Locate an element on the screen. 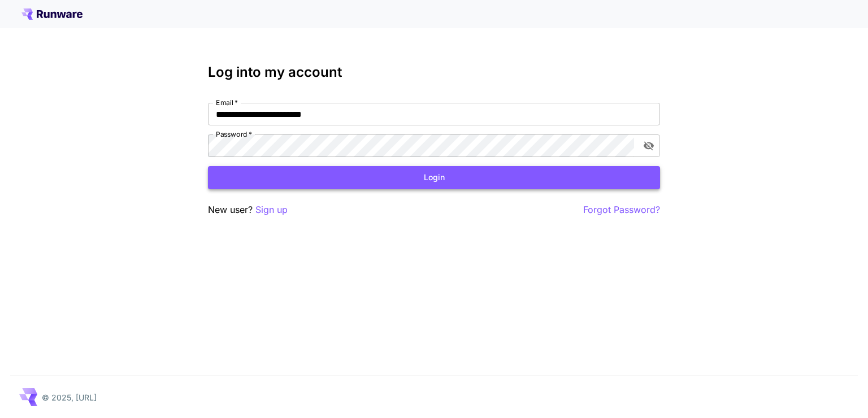 This screenshot has width=868, height=418. button: Sign up is located at coordinates (271, 210).